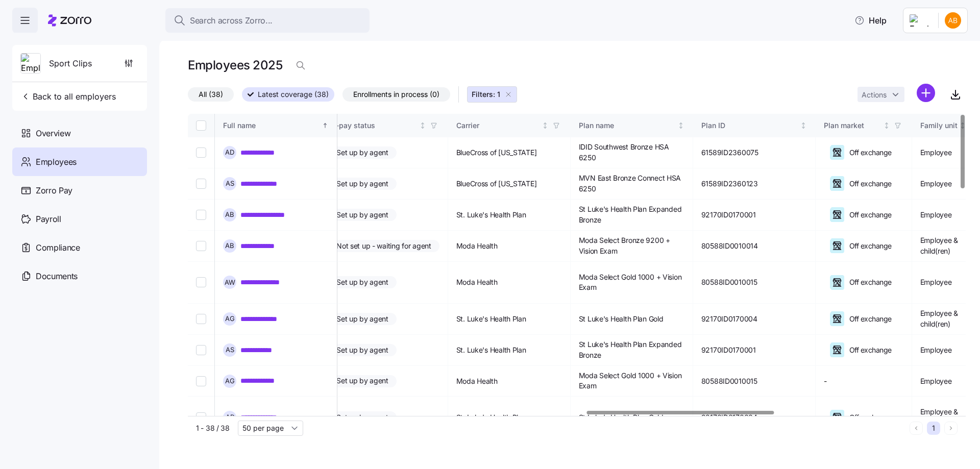  I want to click on span: A R, so click(230, 417).